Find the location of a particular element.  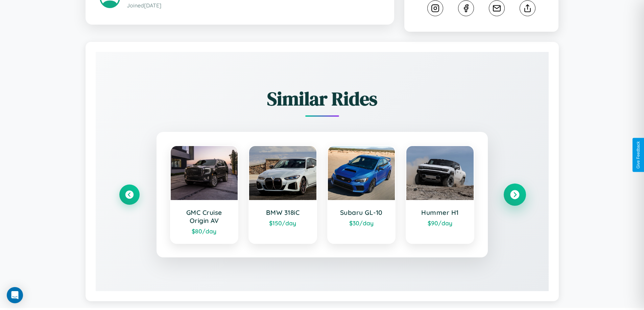

a: Hummer H1$90/day is located at coordinates (439, 195).